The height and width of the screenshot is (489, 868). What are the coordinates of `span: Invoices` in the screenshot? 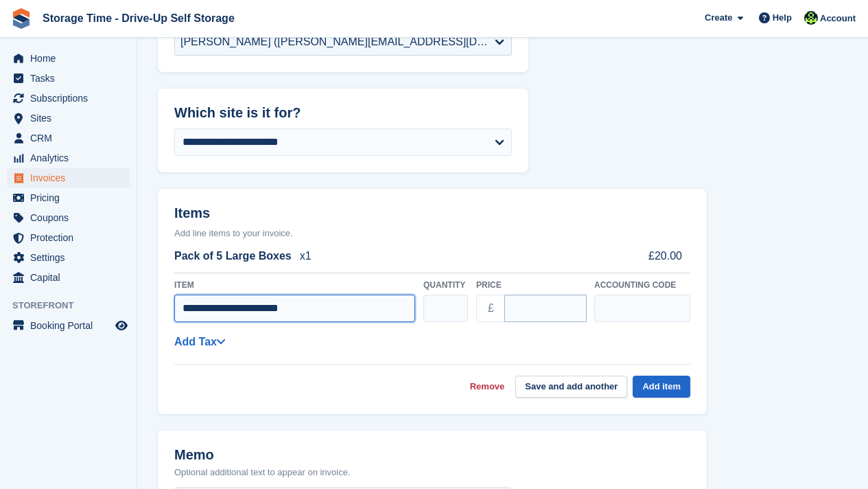 It's located at (72, 178).